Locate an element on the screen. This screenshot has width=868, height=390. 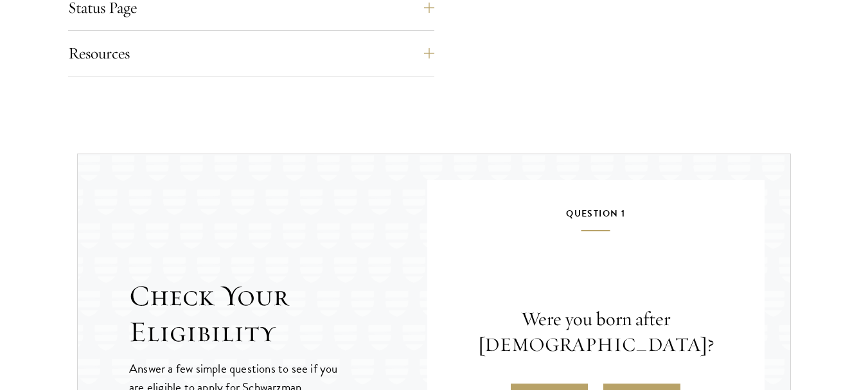
h5: Question 1 is located at coordinates (597, 218).